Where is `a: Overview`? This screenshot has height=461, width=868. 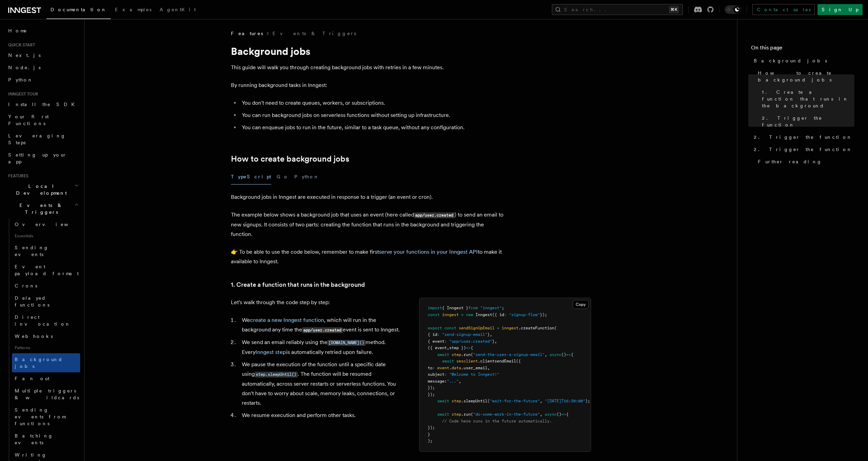 a: Overview is located at coordinates (46, 225).